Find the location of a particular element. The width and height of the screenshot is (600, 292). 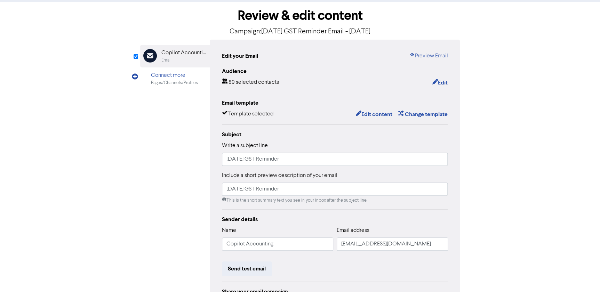

div: 89 selected contacts is located at coordinates (251, 83).